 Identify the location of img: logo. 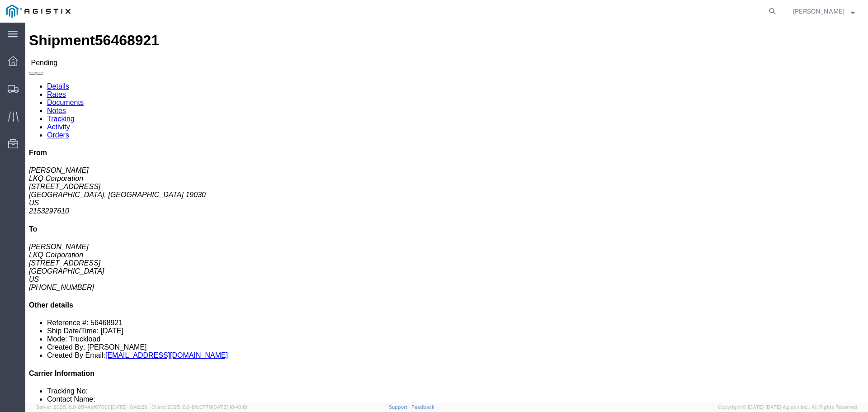
(38, 12).